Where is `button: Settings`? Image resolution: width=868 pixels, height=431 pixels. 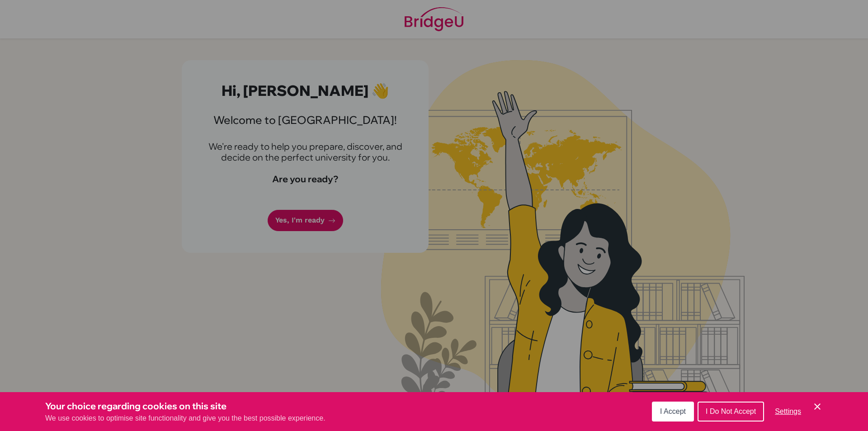
button: Settings is located at coordinates (788, 411).